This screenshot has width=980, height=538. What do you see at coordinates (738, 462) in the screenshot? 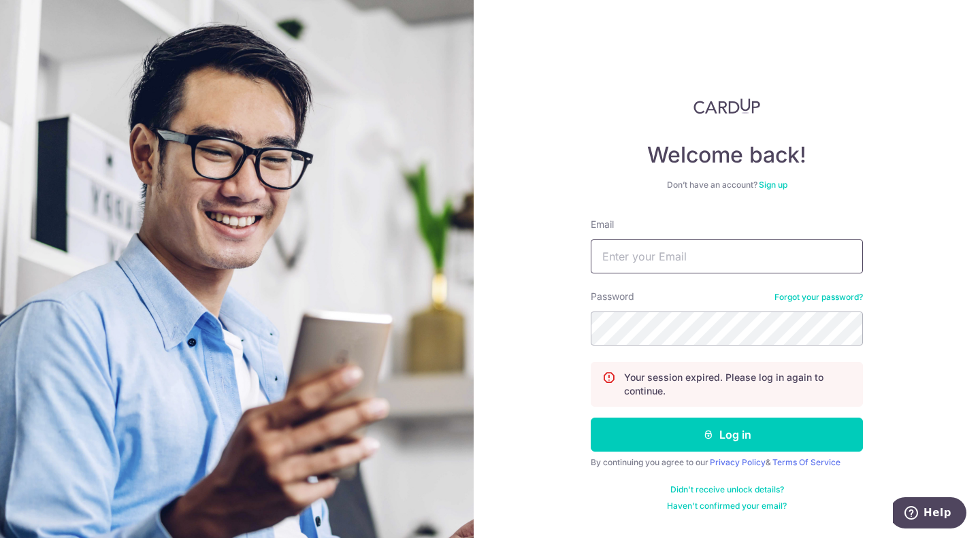
I see `a: Privacy Policy` at bounding box center [738, 462].